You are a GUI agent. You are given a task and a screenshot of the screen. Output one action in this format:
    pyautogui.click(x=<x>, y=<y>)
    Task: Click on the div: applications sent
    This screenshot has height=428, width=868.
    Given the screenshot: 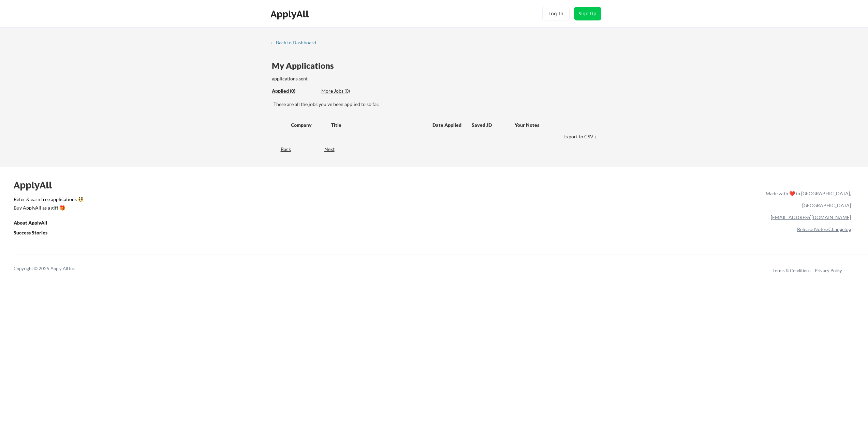 What is the action you would take?
    pyautogui.click(x=338, y=79)
    